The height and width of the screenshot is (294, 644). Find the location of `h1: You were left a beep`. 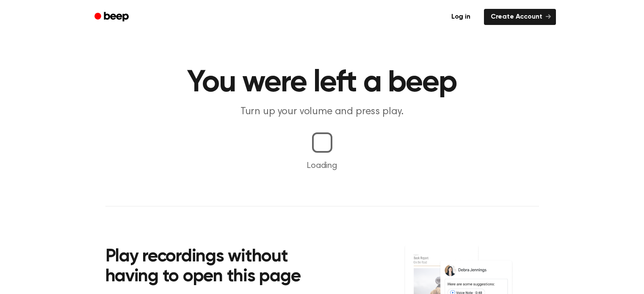

h1: You were left a beep is located at coordinates (322, 83).